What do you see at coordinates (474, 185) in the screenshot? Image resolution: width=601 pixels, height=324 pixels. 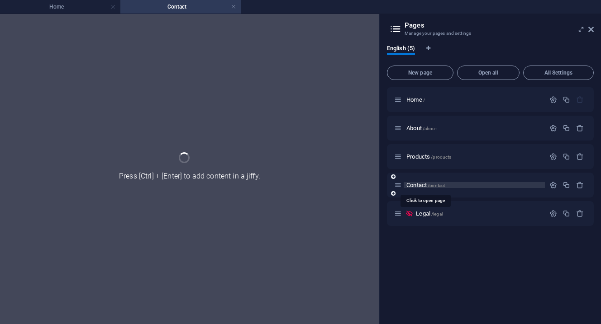 I see `div: Contact/contact` at bounding box center [474, 185].